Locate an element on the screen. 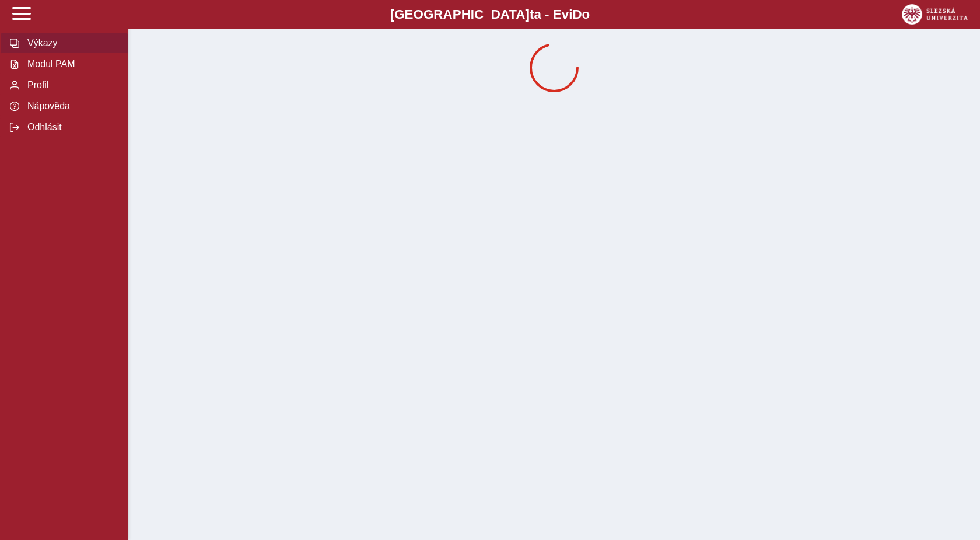 The width and height of the screenshot is (980, 540). span: Výkazy is located at coordinates (71, 43).